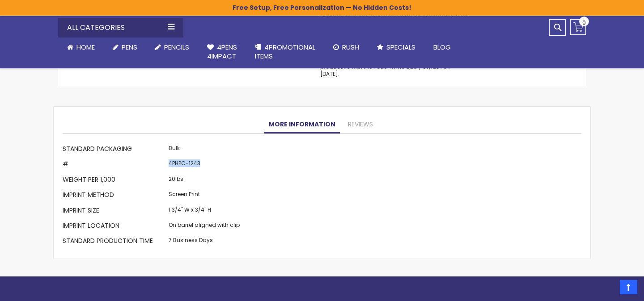 Image resolution: width=644 pixels, height=301 pixels. What do you see at coordinates (204, 150) in the screenshot?
I see `td: Bulk` at bounding box center [204, 150].